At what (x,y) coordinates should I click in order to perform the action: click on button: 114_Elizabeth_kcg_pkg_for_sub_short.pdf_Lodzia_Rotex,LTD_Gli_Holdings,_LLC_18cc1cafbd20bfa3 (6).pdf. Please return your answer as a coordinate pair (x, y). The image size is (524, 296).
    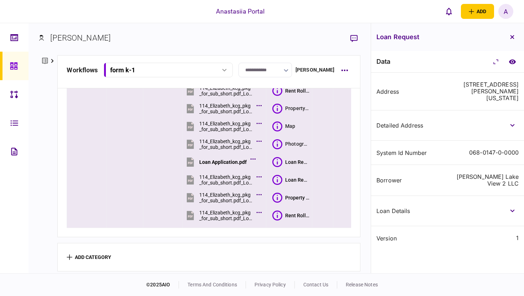
    Looking at the image, I should click on (222, 126).